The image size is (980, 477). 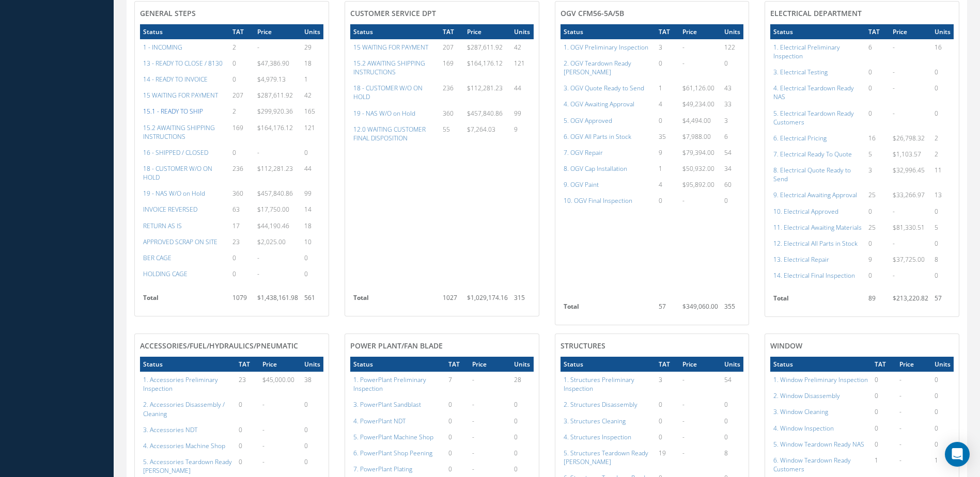 I want to click on a: BER CAGE, so click(x=157, y=257).